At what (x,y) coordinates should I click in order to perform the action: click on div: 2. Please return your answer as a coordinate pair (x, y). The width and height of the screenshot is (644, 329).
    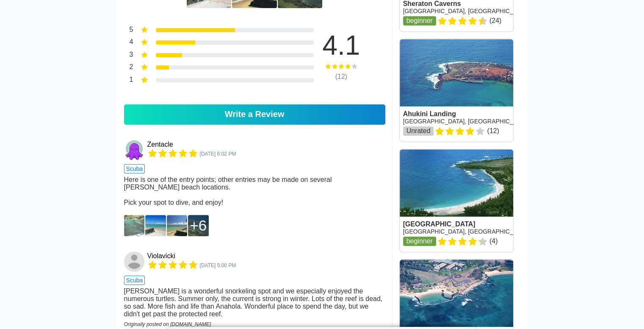
    Looking at the image, I should click on (128, 68).